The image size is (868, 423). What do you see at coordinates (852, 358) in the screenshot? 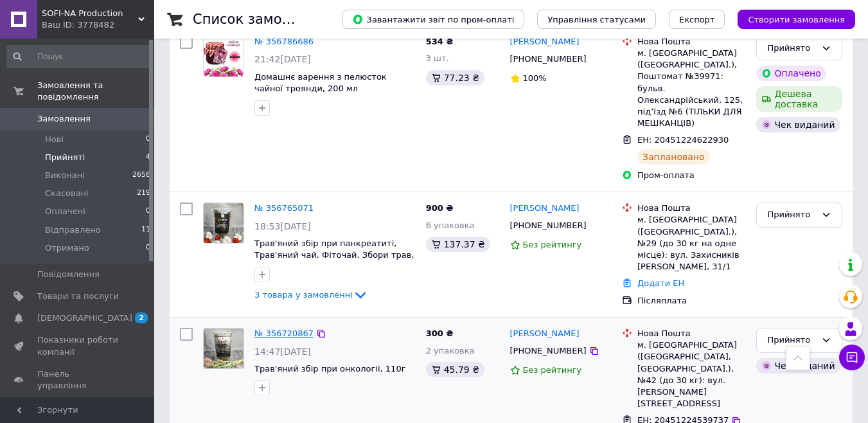
I see `button: Чат з покупцем` at bounding box center [852, 358].